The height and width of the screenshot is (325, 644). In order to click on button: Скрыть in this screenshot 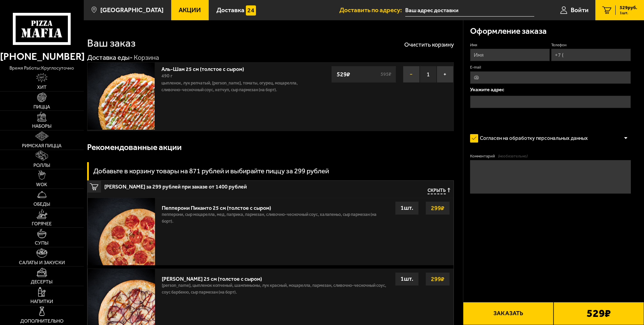, I will do `click(439, 191)`.